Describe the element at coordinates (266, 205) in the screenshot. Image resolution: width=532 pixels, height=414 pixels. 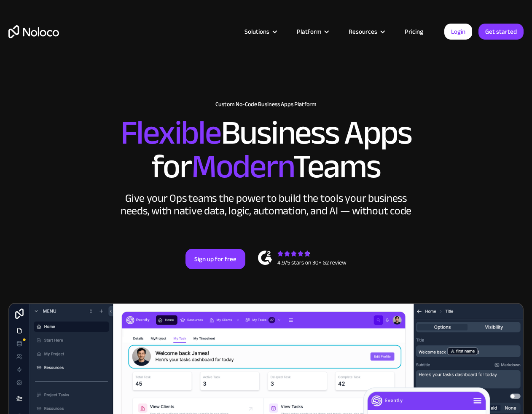
I see `div: Give your Ops teams the power to build the tools your business needs, with native data, logic, au...` at that location.